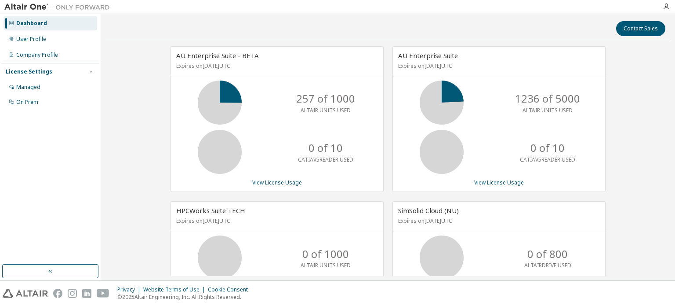  I want to click on span: SimSolid Cloud (NU), so click(429, 210).